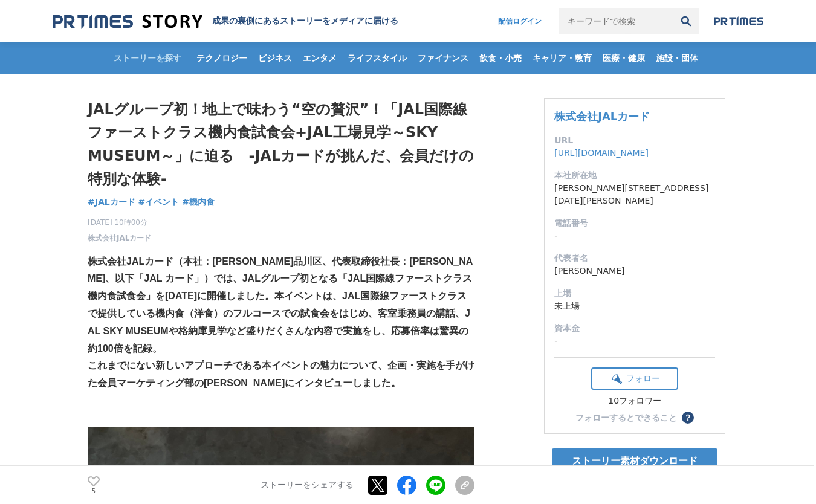  What do you see at coordinates (677, 58) in the screenshot?
I see `span: 施設・団体` at bounding box center [677, 58].